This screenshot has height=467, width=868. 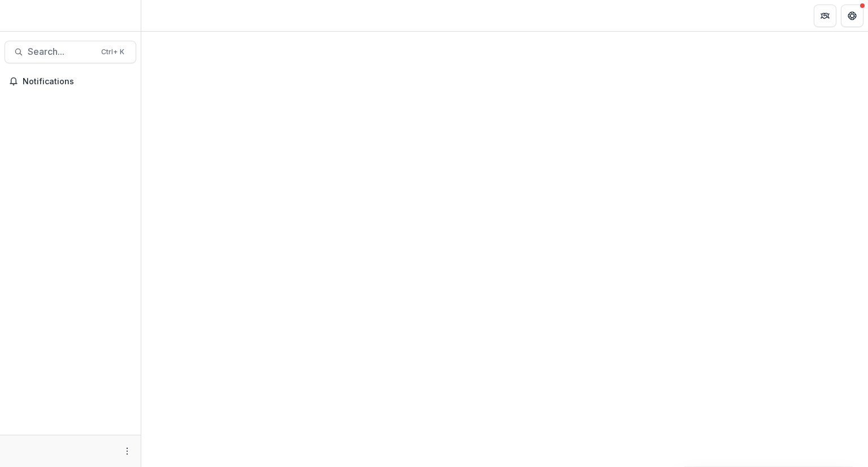 I want to click on button: Notifications, so click(x=70, y=81).